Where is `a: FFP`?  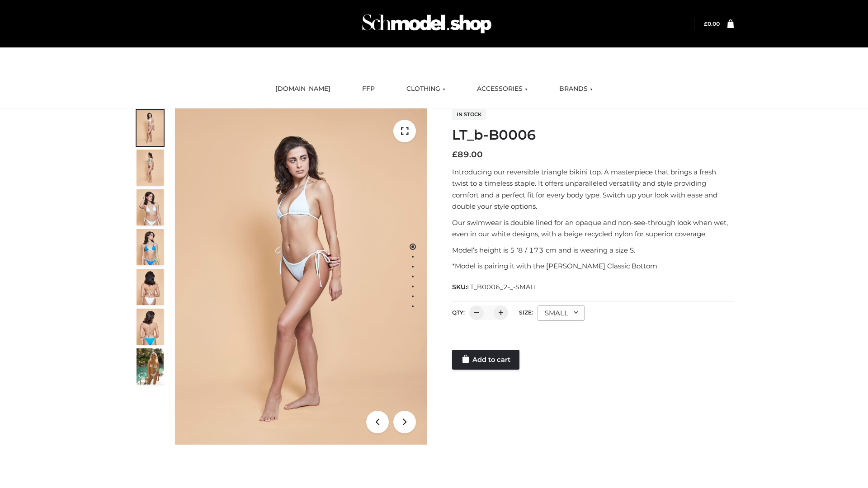
a: FFP is located at coordinates (368, 89).